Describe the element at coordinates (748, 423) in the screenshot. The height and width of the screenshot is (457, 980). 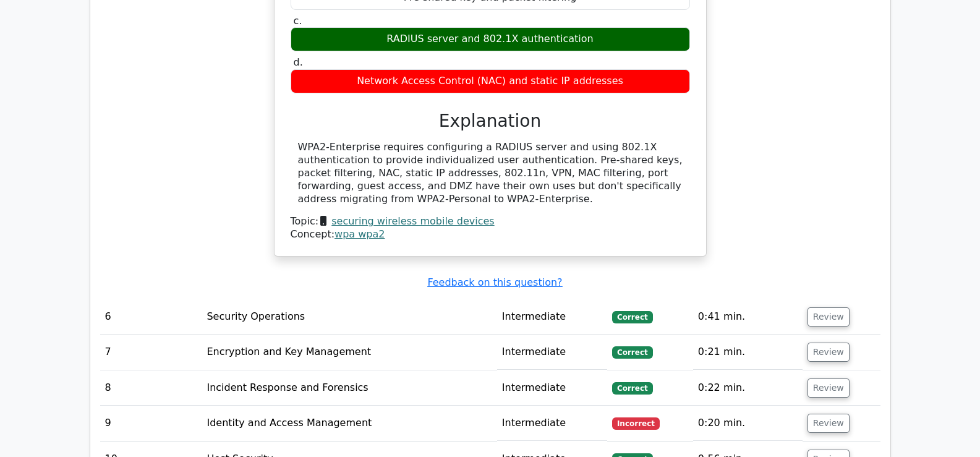
I see `td: 0:20 min.` at that location.